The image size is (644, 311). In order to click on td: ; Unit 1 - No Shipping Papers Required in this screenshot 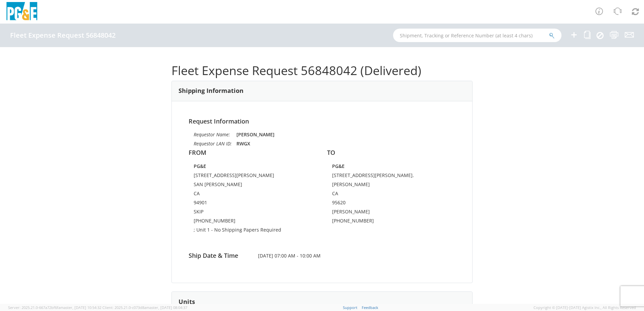, I will do `click(252, 231)`.